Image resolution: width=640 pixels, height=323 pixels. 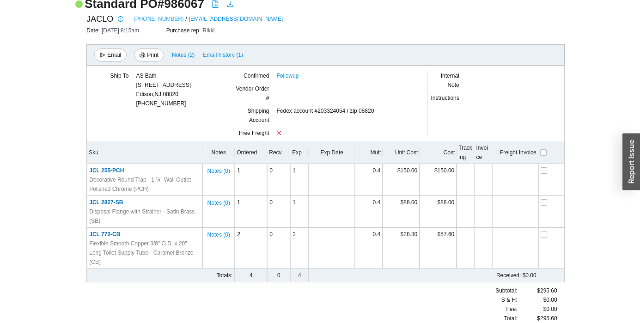 I want to click on button: Notes (2), so click(x=183, y=53).